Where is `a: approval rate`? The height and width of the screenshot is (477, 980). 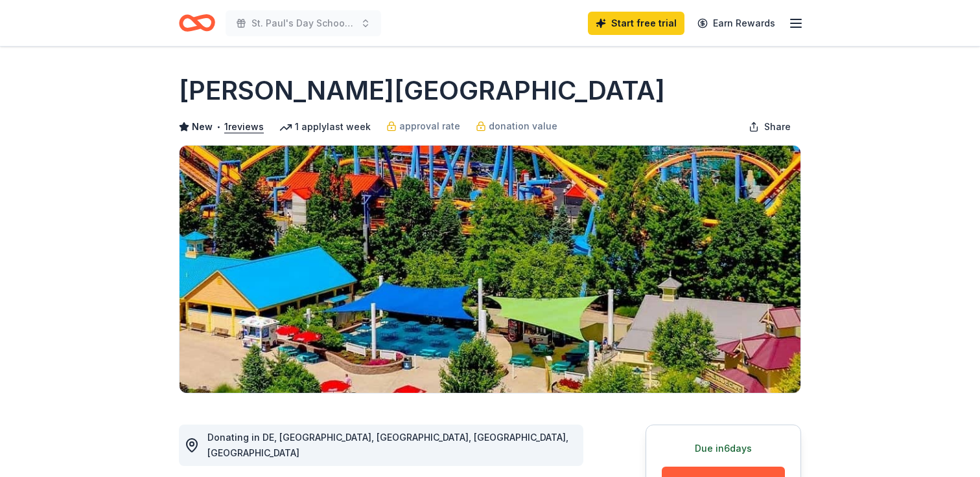
a: approval rate is located at coordinates (423, 126).